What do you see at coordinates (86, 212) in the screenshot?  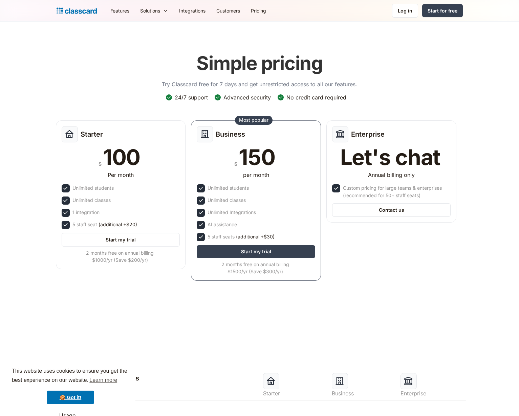 I see `div: 1 integration` at bounding box center [86, 212].